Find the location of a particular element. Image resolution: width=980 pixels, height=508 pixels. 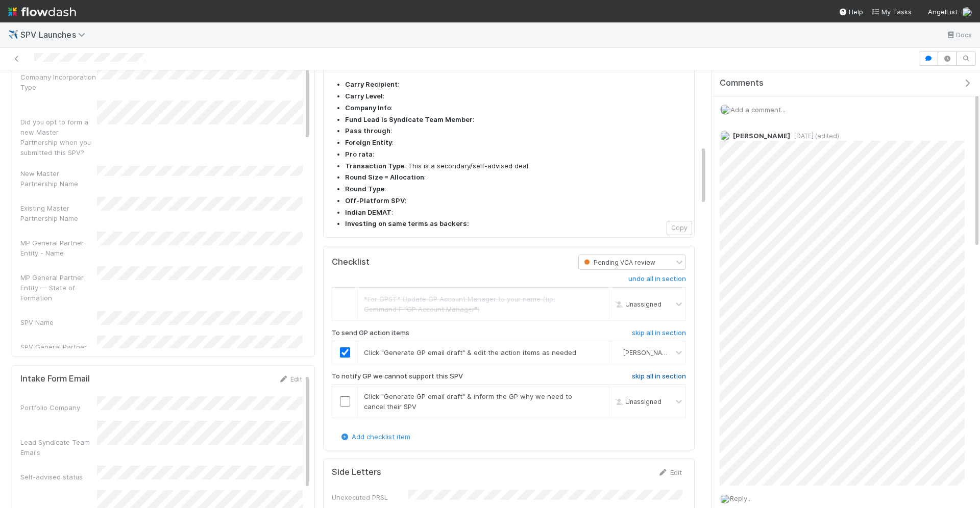

strong: Round Type is located at coordinates (365, 188).